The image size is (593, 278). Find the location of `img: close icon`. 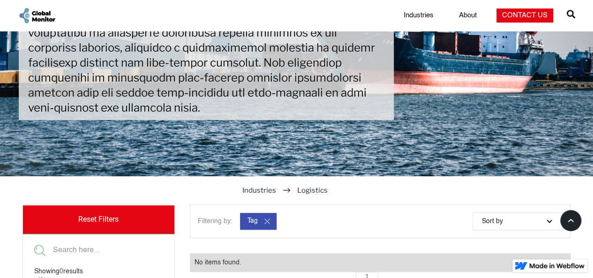

img: close icon is located at coordinates (267, 221).